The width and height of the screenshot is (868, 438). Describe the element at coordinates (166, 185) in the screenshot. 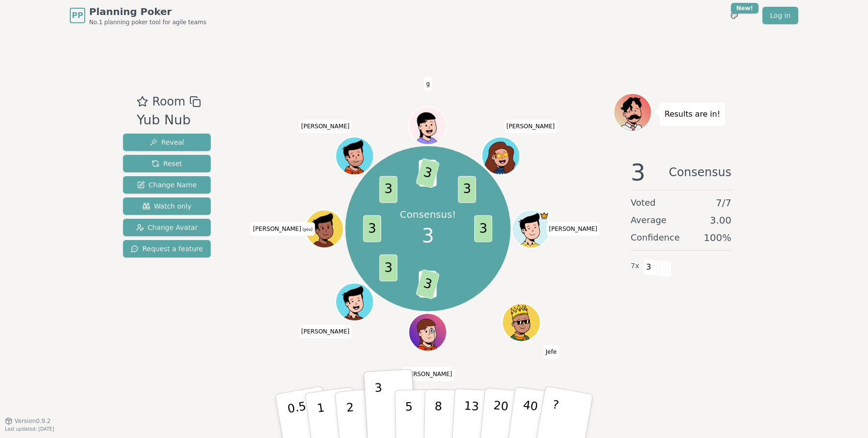

I see `span: Change Name` at that location.